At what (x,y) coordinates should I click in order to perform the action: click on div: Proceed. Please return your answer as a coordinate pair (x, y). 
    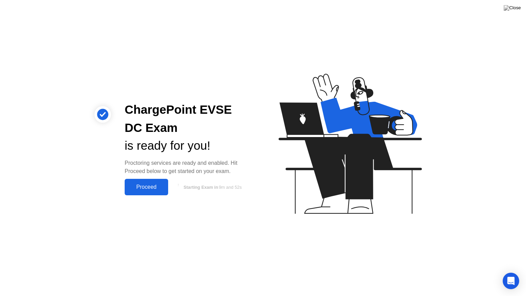
    Looking at the image, I should click on (146, 187).